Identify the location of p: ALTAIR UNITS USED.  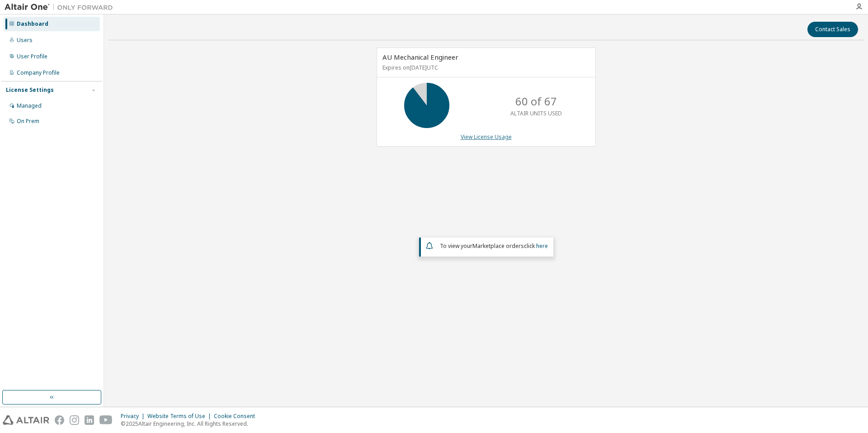
(536, 113).